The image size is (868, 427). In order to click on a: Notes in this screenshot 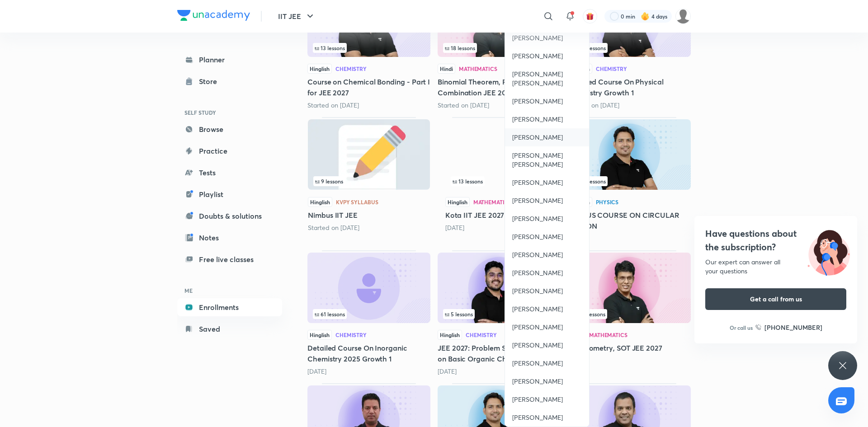, I will do `click(230, 238)`.